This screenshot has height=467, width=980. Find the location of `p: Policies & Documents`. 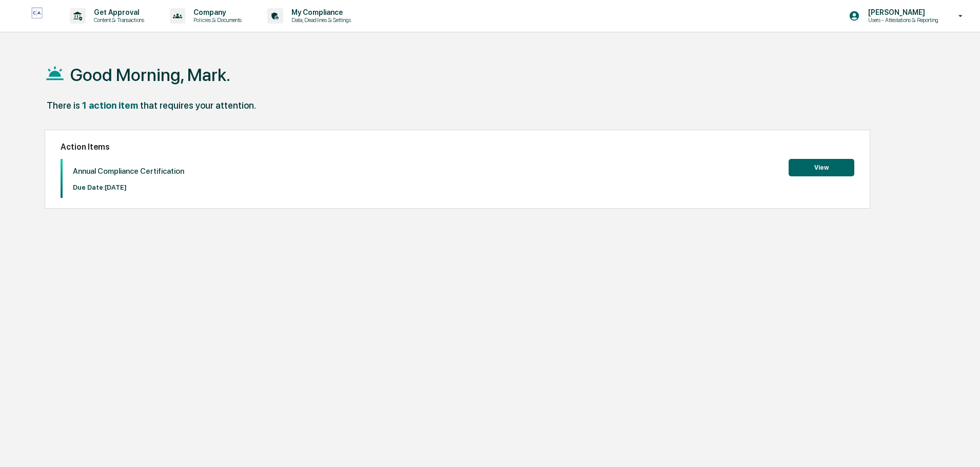

p: Policies & Documents is located at coordinates (216, 20).